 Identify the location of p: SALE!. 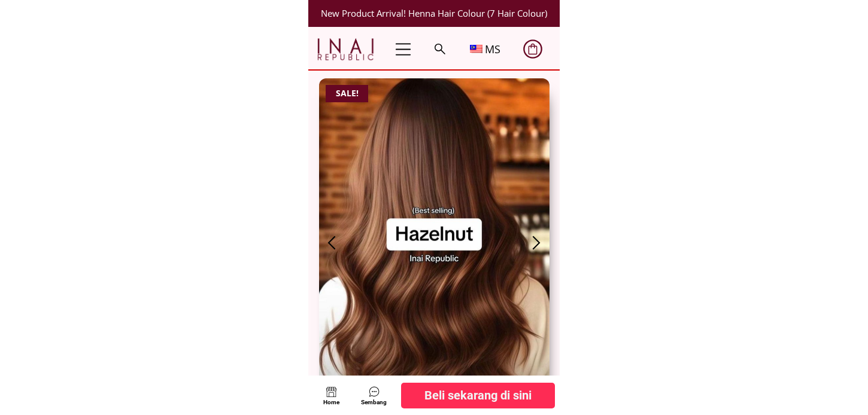
(347, 93).